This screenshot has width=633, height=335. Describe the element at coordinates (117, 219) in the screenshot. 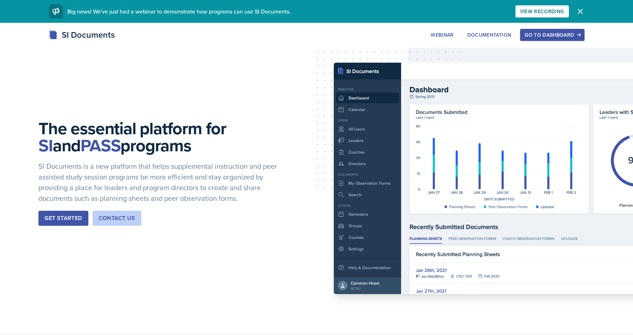

I see `button: Contact Us` at that location.